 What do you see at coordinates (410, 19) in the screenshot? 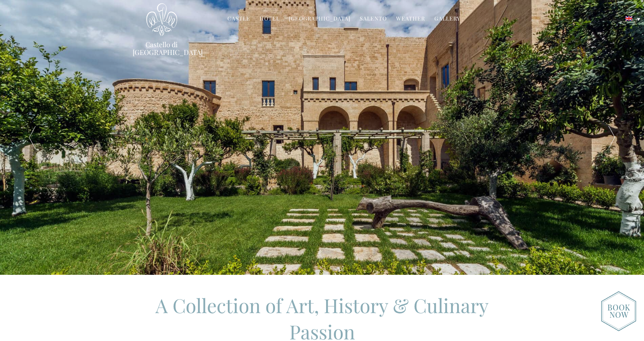
I see `a: Weather` at bounding box center [410, 19].